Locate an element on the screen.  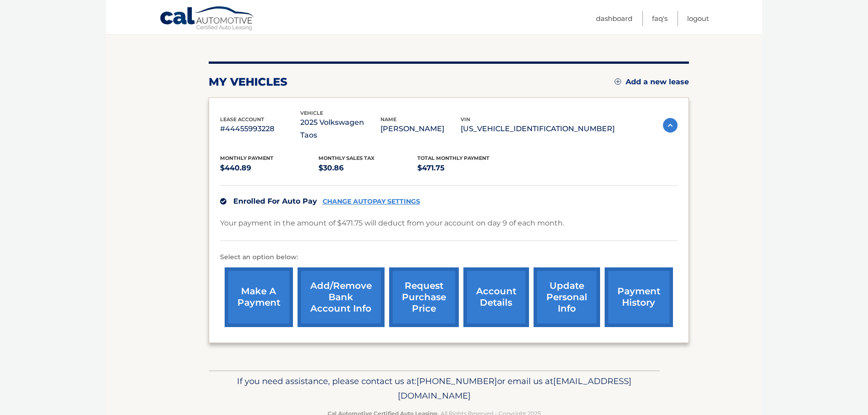
a: Logout is located at coordinates (698, 19).